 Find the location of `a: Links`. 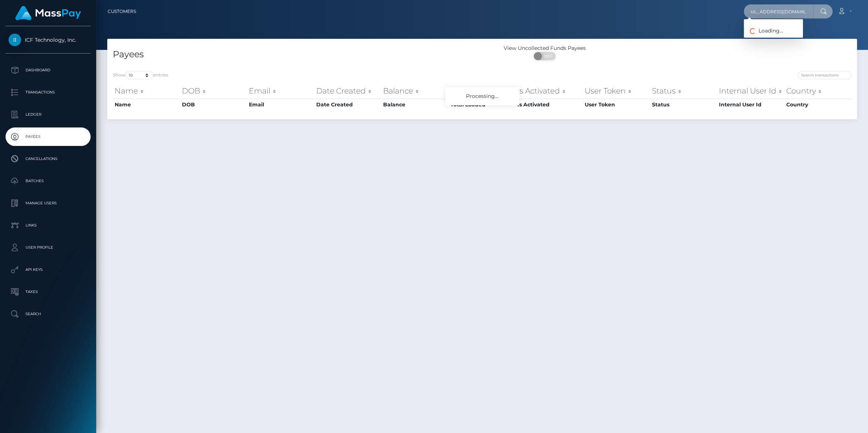

a: Links is located at coordinates (48, 225).